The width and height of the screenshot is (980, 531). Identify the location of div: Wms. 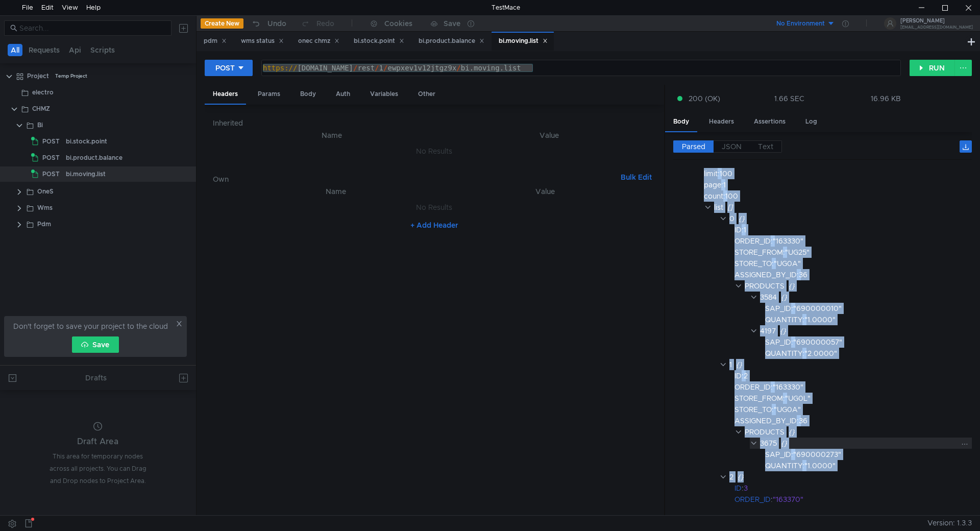
(45, 208).